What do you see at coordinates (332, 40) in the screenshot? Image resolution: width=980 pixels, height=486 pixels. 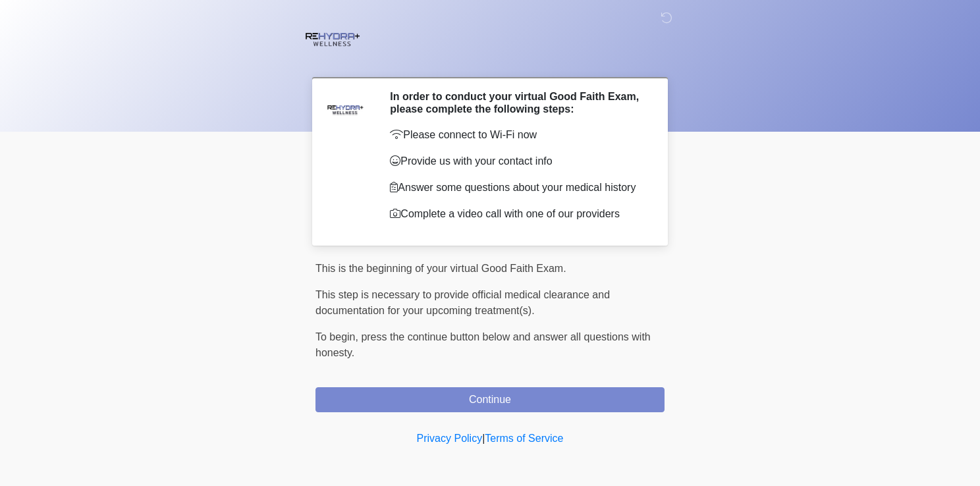 I see `img: REHYDRA+ Wellness Logo` at bounding box center [332, 40].